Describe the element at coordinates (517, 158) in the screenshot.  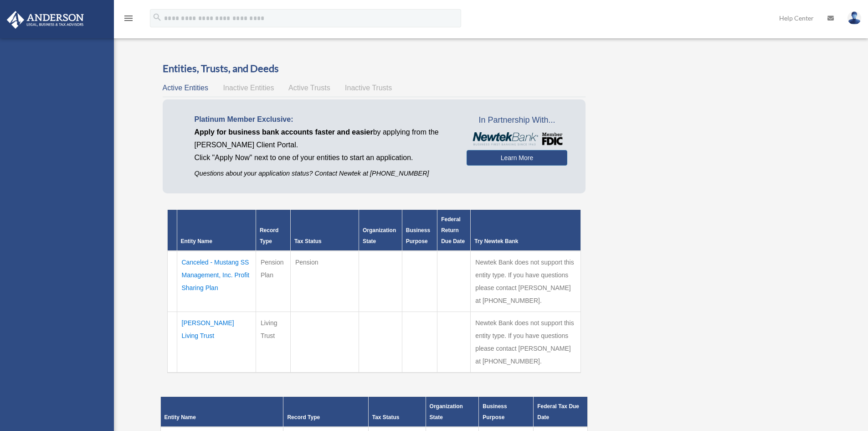
I see `a: Learn More` at that location.